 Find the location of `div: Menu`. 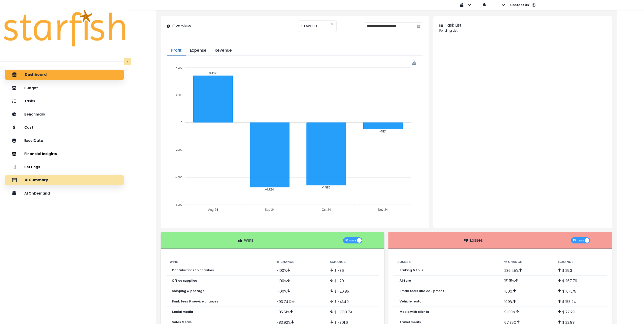

div: Menu is located at coordinates (414, 62).